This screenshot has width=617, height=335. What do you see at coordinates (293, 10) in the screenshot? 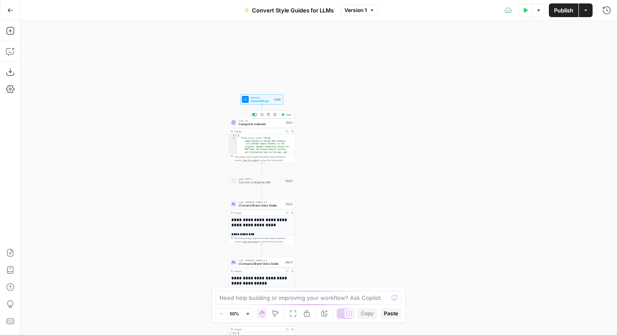
I see `span: Convert Style Guides for LLMs` at bounding box center [293, 10].